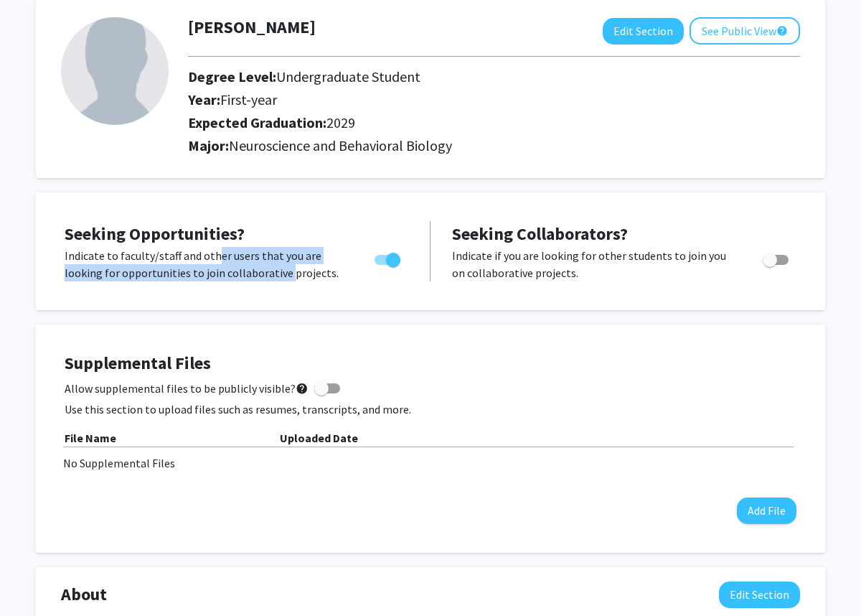 This screenshot has width=861, height=616. Describe the element at coordinates (249, 99) in the screenshot. I see `span: First-year` at that location.